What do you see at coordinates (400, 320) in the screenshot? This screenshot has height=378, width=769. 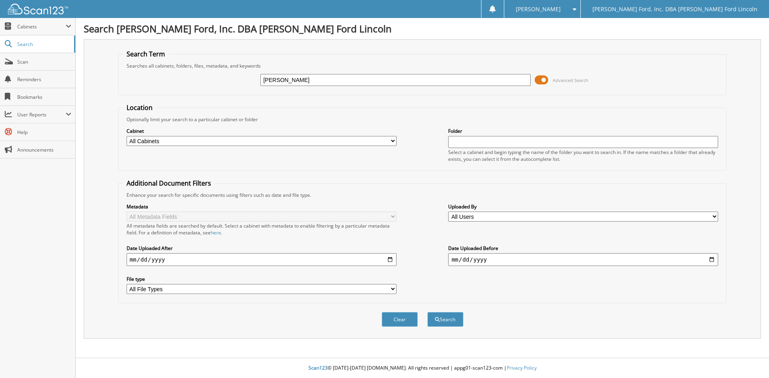 I see `button: Clear` at bounding box center [400, 320].